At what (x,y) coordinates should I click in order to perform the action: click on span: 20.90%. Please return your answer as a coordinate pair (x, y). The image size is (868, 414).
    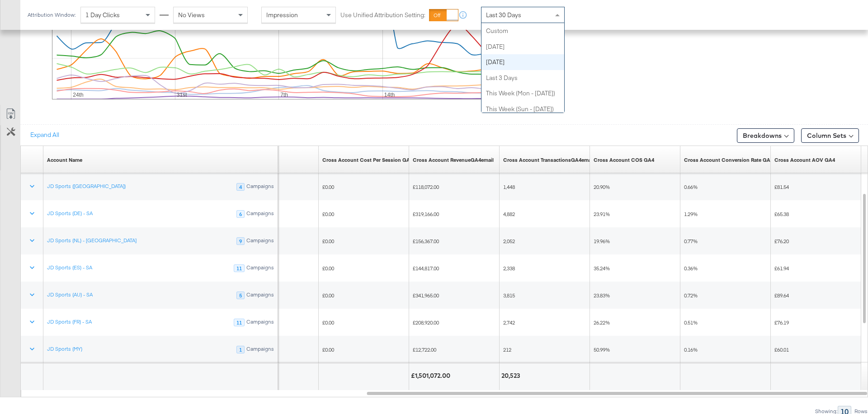
    Looking at the image, I should click on (602, 187).